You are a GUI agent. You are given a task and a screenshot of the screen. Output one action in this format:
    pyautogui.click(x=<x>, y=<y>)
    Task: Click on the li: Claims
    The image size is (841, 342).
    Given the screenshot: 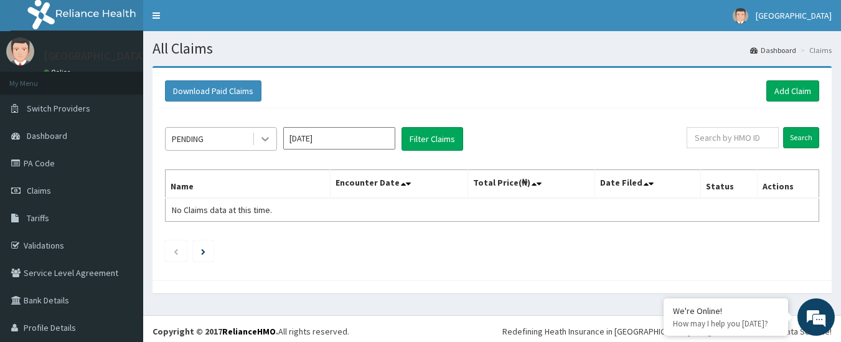 What is the action you would take?
    pyautogui.click(x=814, y=50)
    